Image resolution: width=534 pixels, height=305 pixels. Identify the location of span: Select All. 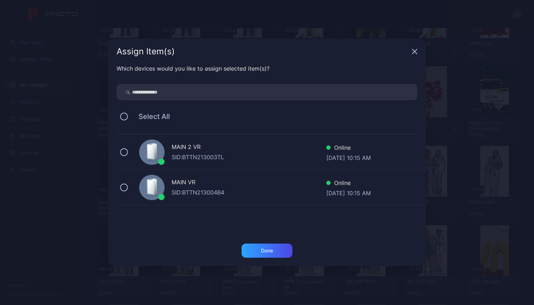
(151, 117).